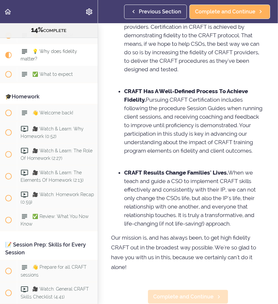  Describe the element at coordinates (55, 293) in the screenshot. I see `span: 🎥 Watch: General CRAFT Skills Checklist (4:41)` at that location.